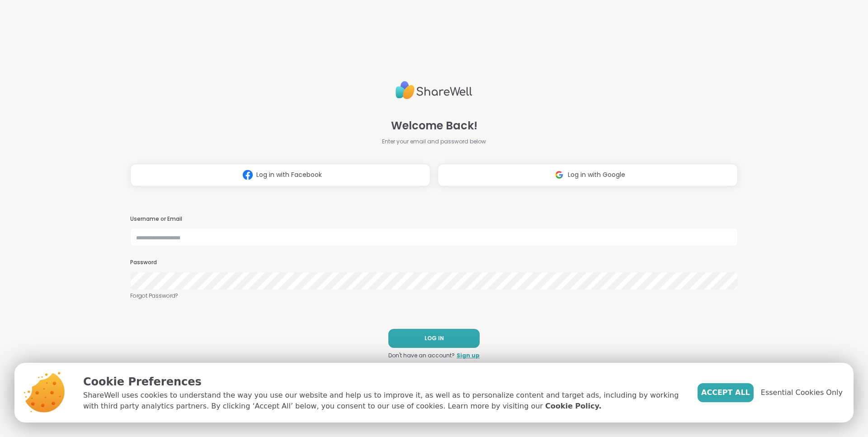  I want to click on span: Don't have an account?, so click(421, 356).